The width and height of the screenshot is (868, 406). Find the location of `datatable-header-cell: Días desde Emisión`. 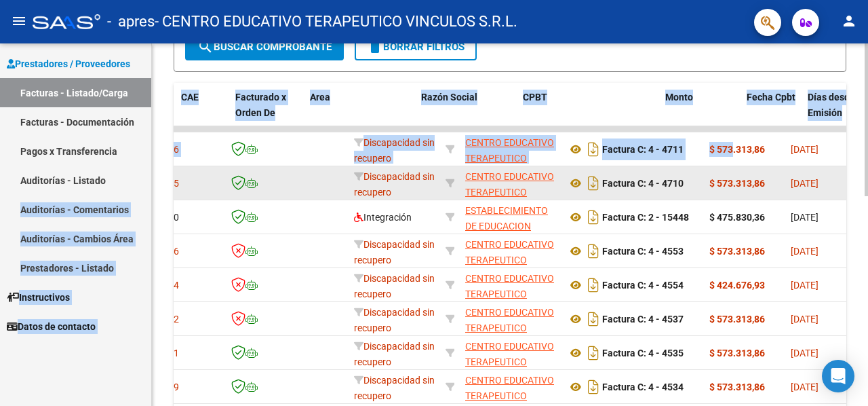

datatable-header-cell: Días desde Emisión is located at coordinates (832, 113).